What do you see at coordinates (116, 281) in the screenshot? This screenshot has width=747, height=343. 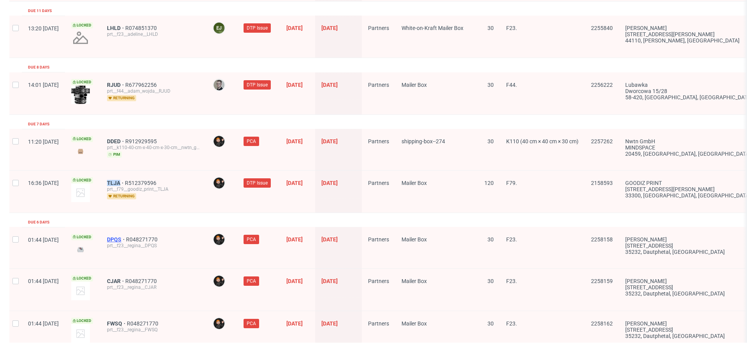 I see `a: CJAR` at bounding box center [116, 281].